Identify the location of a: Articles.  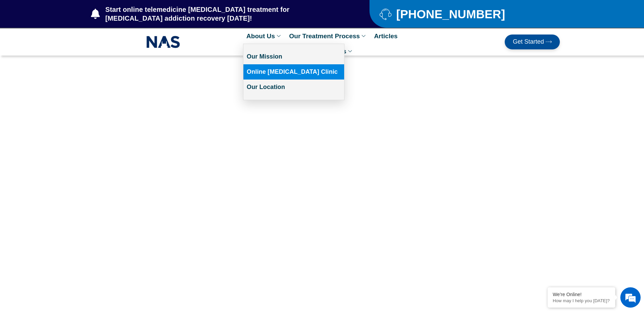
(385, 36).